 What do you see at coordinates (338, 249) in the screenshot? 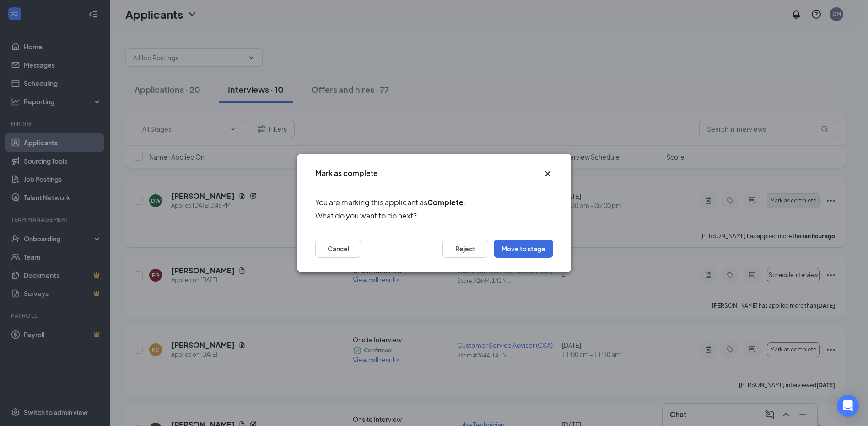
I see `button: Cancel` at bounding box center [338, 249].